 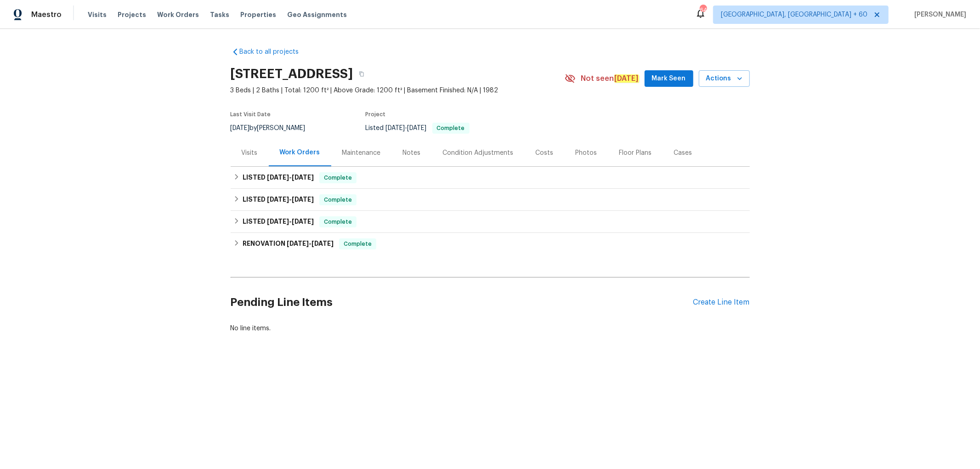 I want to click on span: 3 Beds | 2 Baths | Total: 1200 ft² | Above Grade: 1200 ft² | Basement Finished: N/A | 1982, so click(x=398, y=91).